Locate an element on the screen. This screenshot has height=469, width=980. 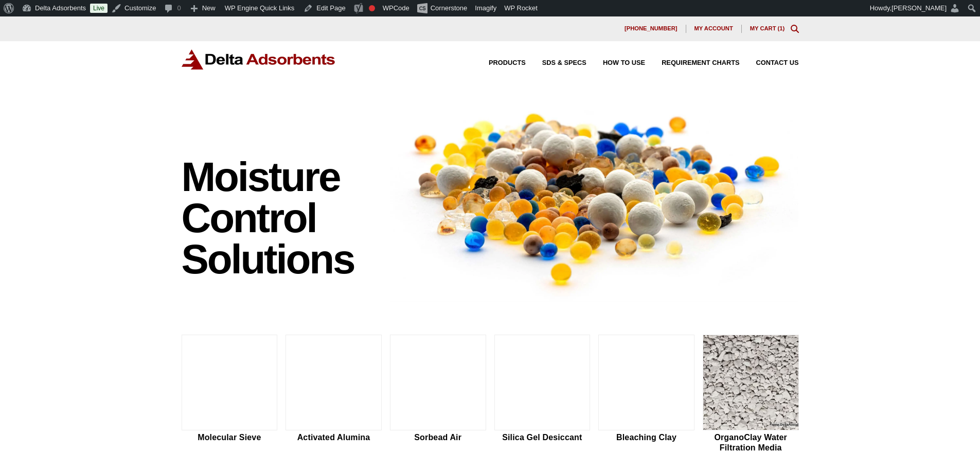
a: Contact Us is located at coordinates (769, 63).